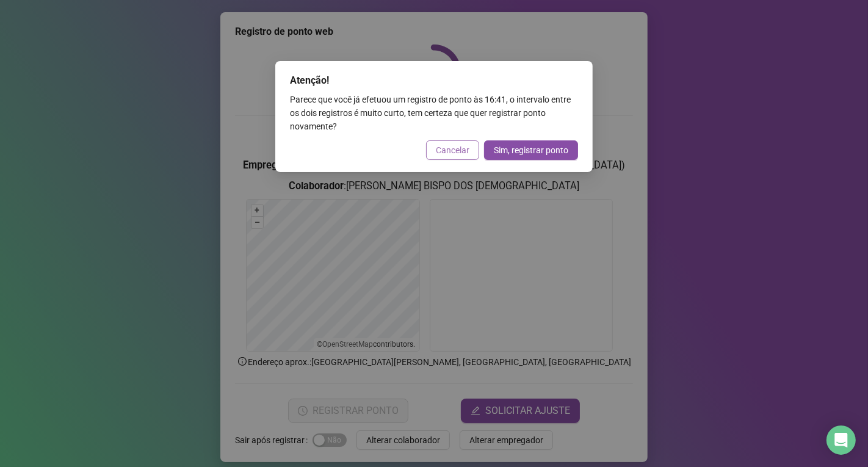 The height and width of the screenshot is (467, 868). Describe the element at coordinates (434, 113) in the screenshot. I see `div: Parece que você já efetuou um registro de ponto às 16:41 , o intervalo entre os dois registros é ...` at that location.